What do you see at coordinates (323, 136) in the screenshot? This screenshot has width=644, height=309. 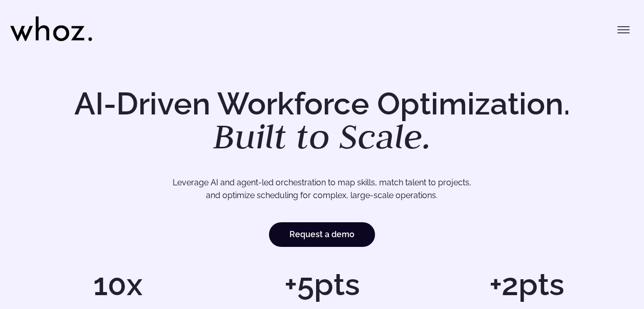 I see `em: Built to Scale.` at bounding box center [323, 136].